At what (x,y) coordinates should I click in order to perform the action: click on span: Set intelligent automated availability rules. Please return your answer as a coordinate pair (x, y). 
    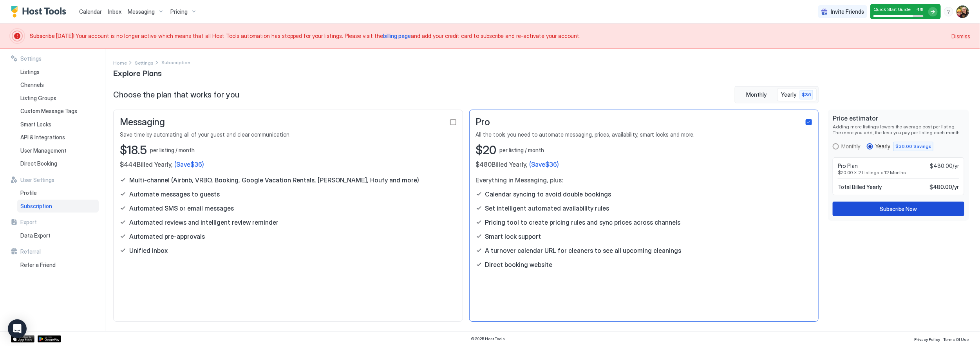
    Looking at the image, I should click on (547, 208).